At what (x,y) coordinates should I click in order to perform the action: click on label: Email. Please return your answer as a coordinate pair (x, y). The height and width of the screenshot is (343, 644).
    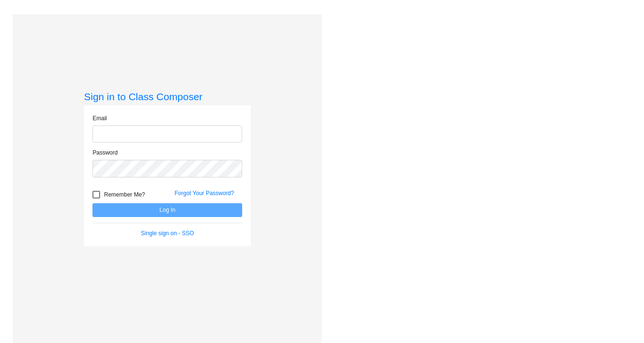
    Looking at the image, I should click on (100, 118).